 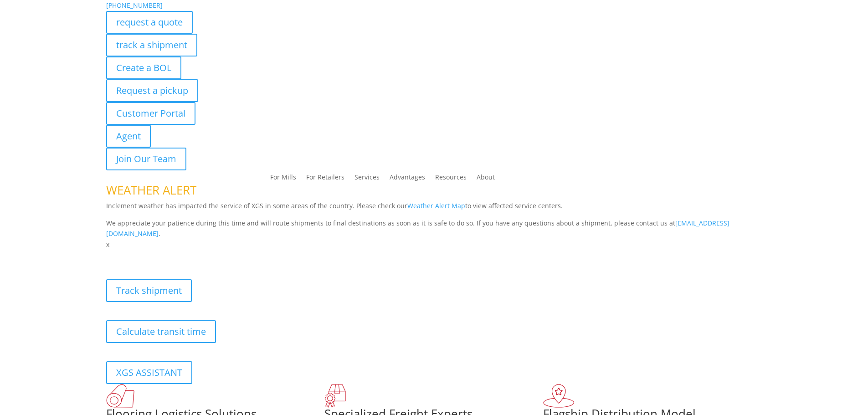 What do you see at coordinates (436, 205) in the screenshot?
I see `a: Weather Alert Map` at bounding box center [436, 205].